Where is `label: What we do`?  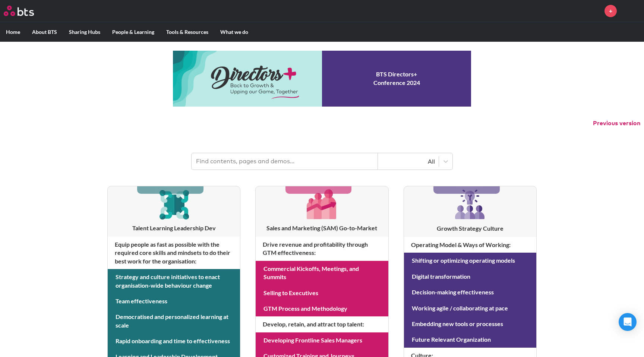 label: What we do is located at coordinates (234, 32).